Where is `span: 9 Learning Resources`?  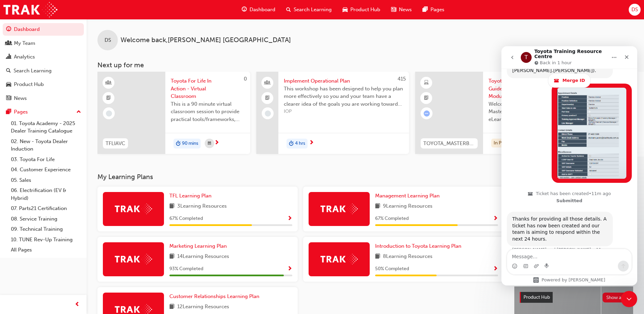 span: 9 Learning Resources is located at coordinates (408, 206).